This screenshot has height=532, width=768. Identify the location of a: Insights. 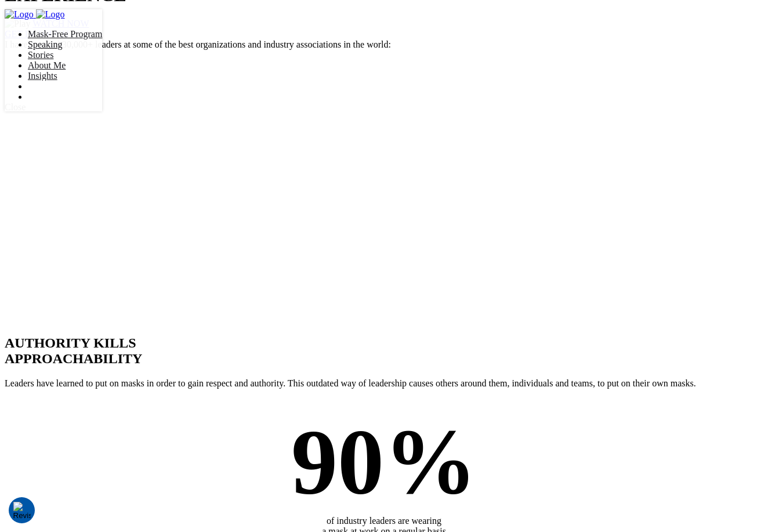
(42, 75).